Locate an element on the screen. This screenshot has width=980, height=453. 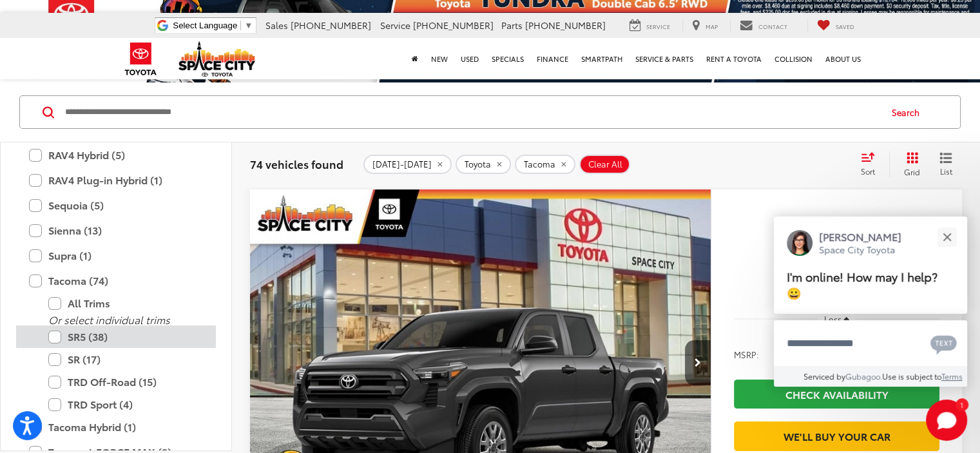
a: Contact is located at coordinates (763, 26).